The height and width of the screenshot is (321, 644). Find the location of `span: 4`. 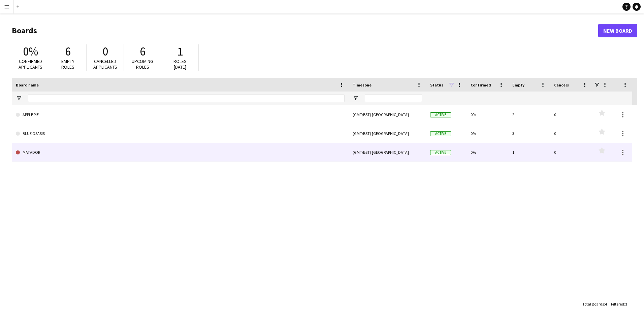

span: 4 is located at coordinates (606, 304).